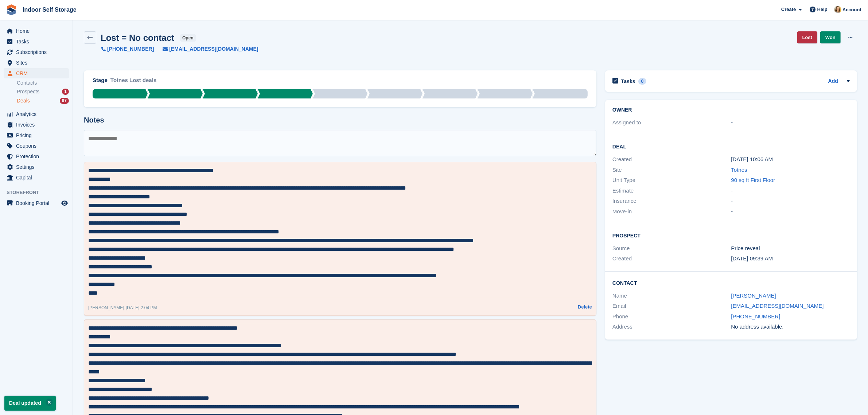 This screenshot has height=415, width=868. Describe the element at coordinates (38, 135) in the screenshot. I see `span: Pricing` at that location.